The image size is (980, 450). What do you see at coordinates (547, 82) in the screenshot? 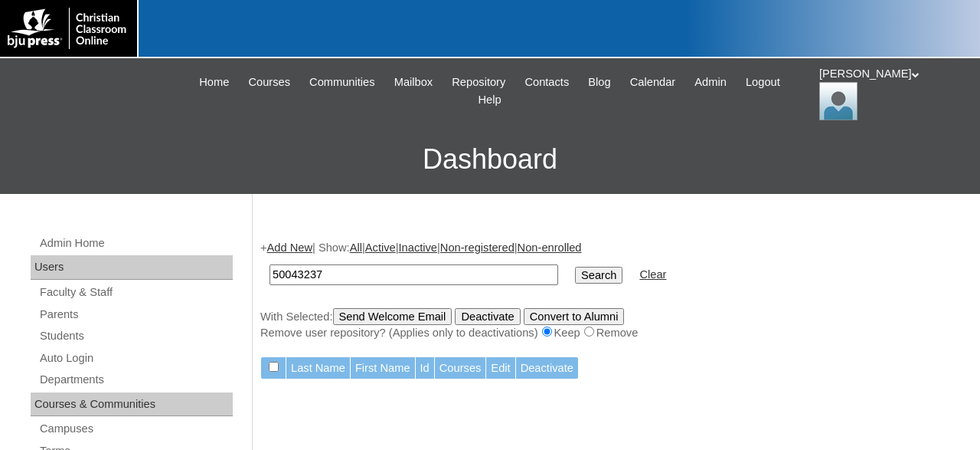
I see `span: Contacts` at bounding box center [547, 82].